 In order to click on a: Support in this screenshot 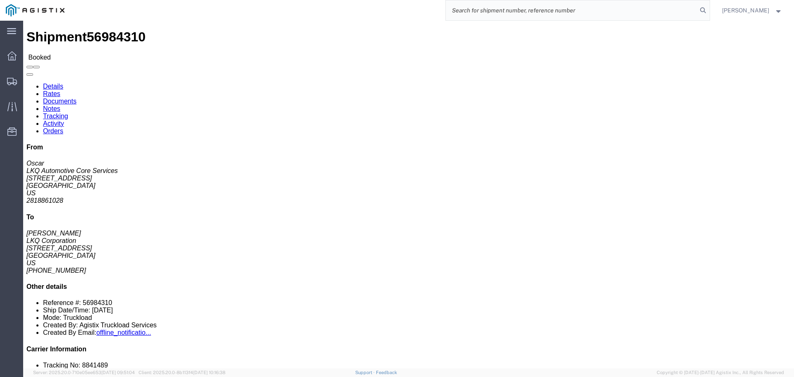, I will do `click(366, 372)`.